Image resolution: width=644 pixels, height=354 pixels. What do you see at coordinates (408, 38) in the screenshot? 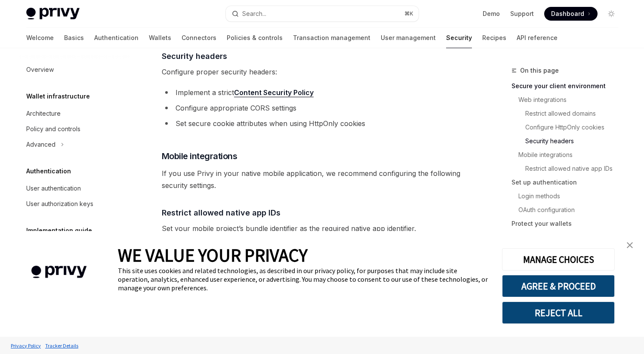
I see `a: User management` at bounding box center [408, 38].